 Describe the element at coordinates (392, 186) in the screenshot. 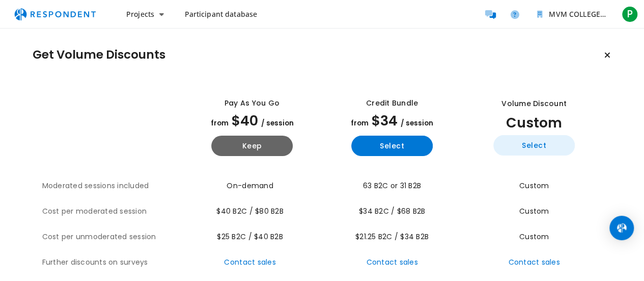

I see `span: 63 B2C or 31 B2B` at that location.